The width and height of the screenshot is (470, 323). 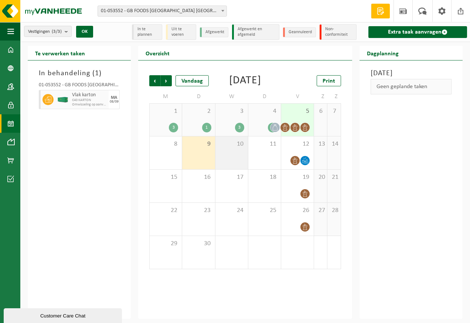 What do you see at coordinates (333, 144) in the screenshot?
I see `span: 14` at bounding box center [333, 144].